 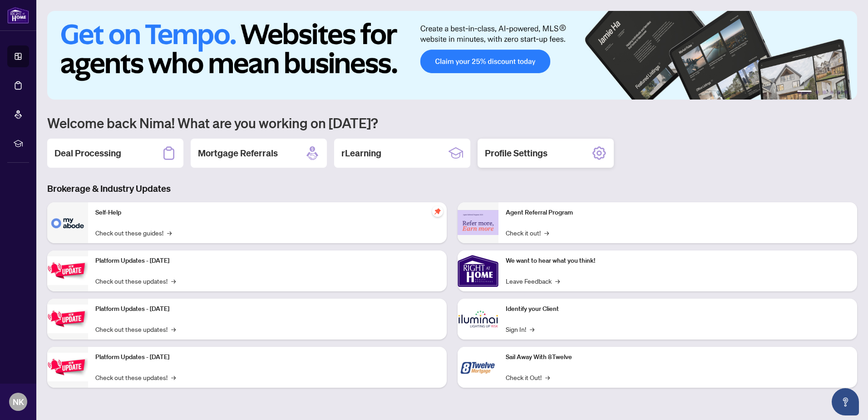 What do you see at coordinates (516, 153) in the screenshot?
I see `h2: Profile Settings` at bounding box center [516, 153].